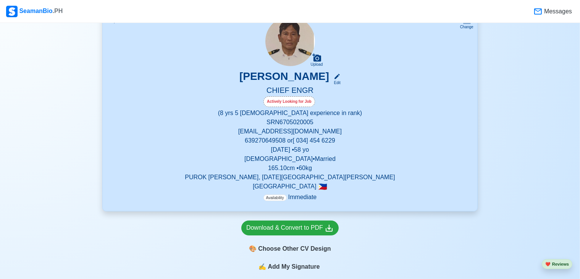 The height and width of the screenshot is (279, 580). Describe the element at coordinates (548, 264) in the screenshot. I see `span: heart` at that location.